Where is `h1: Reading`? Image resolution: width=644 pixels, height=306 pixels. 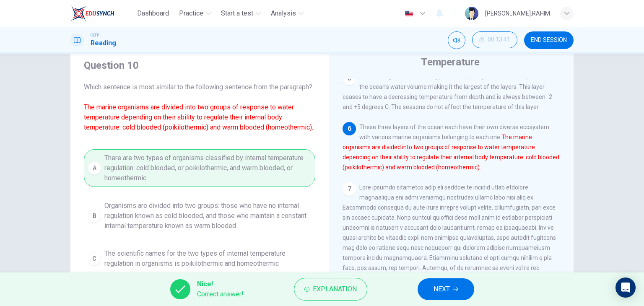
h1: Reading is located at coordinates (103, 43).